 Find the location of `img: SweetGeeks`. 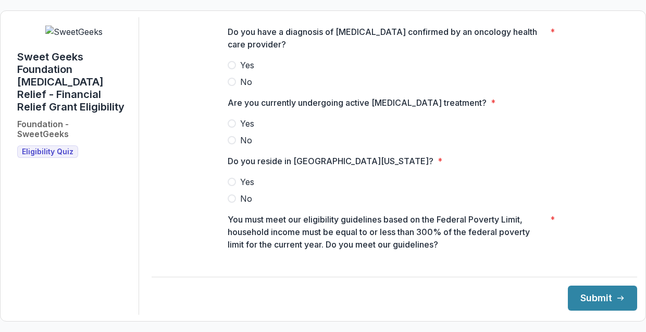

img: SweetGeeks is located at coordinates (74, 32).